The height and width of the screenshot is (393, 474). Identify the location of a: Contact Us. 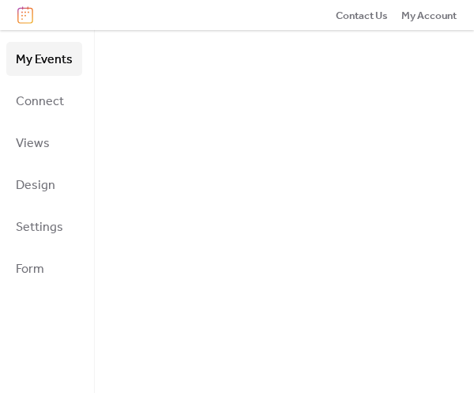
(362, 15).